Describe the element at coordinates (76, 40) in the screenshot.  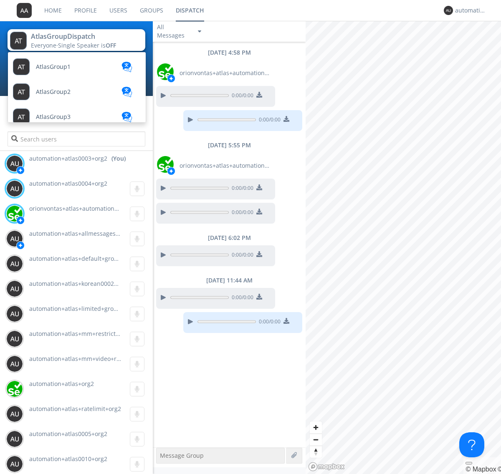
I see `button: AtlasGroupDispatchEveryone·Single Speaker isOFF` at that location.